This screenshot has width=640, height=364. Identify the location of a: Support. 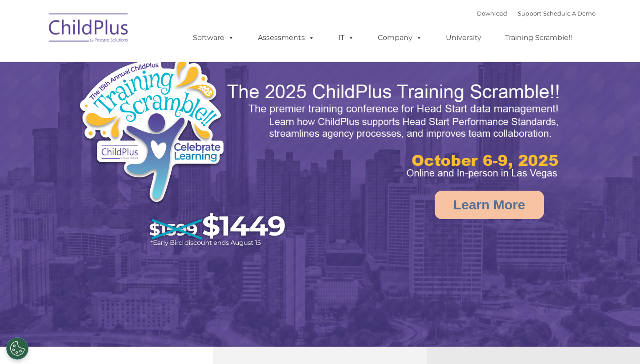
(529, 14).